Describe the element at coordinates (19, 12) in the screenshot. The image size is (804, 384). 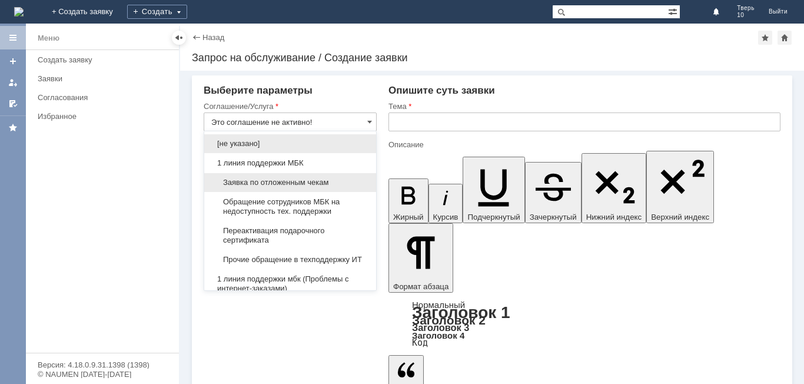
I see `a: Перейти на домашнюю страницу` at that location.